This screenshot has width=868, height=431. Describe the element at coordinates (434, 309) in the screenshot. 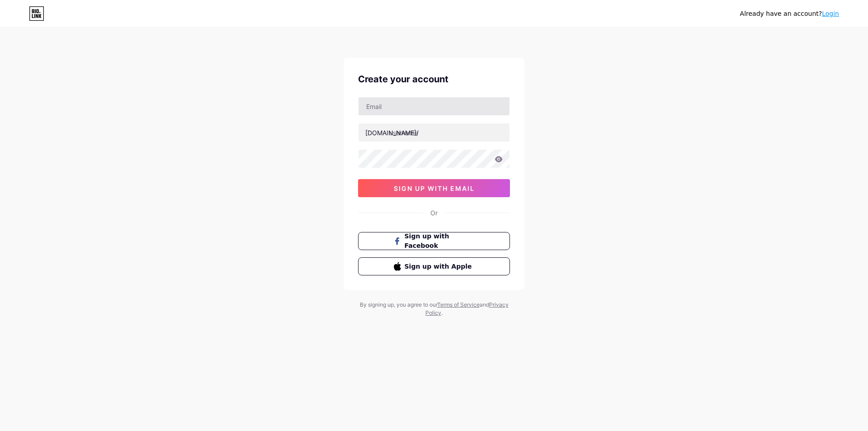

I see `div: By signing up, you agree to our and .` at that location.